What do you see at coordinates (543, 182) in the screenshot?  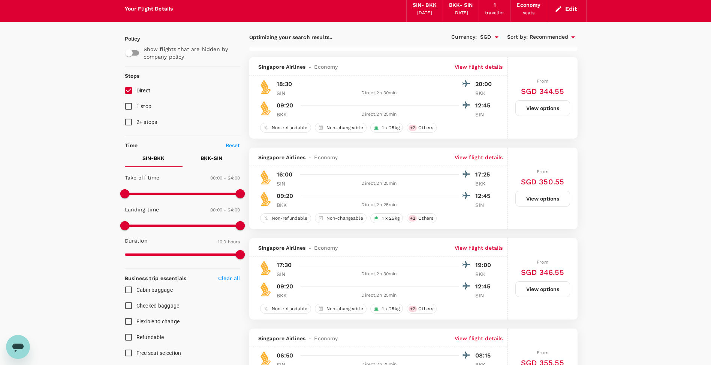 I see `h6: SGD 350.55` at bounding box center [543, 182].